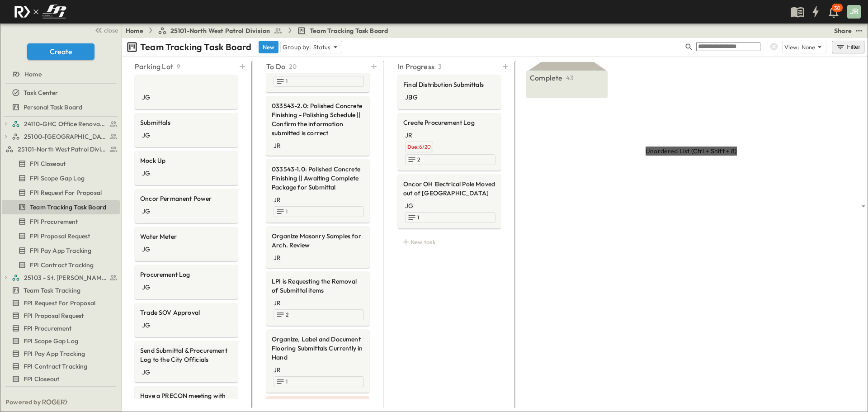  Describe the element at coordinates (318, 348) in the screenshot. I see `span: Organize, Label and Document Flooring Submittals Currently in Hand` at that location.